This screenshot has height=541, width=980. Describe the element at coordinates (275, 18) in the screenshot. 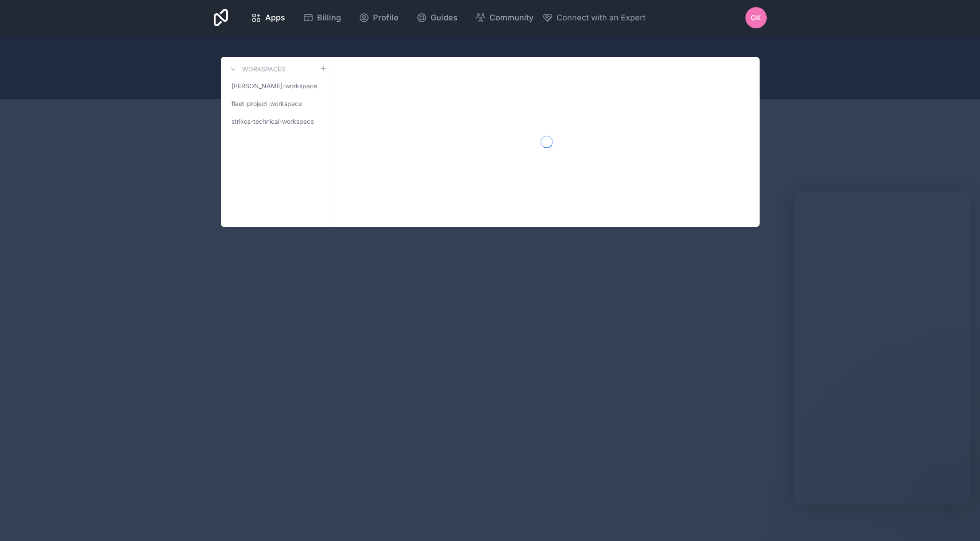

I see `span: Apps` at that location.